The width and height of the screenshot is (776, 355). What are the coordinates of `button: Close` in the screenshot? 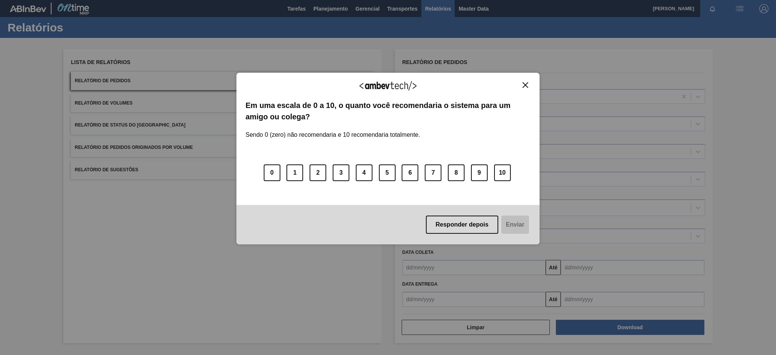 It's located at (525, 85).